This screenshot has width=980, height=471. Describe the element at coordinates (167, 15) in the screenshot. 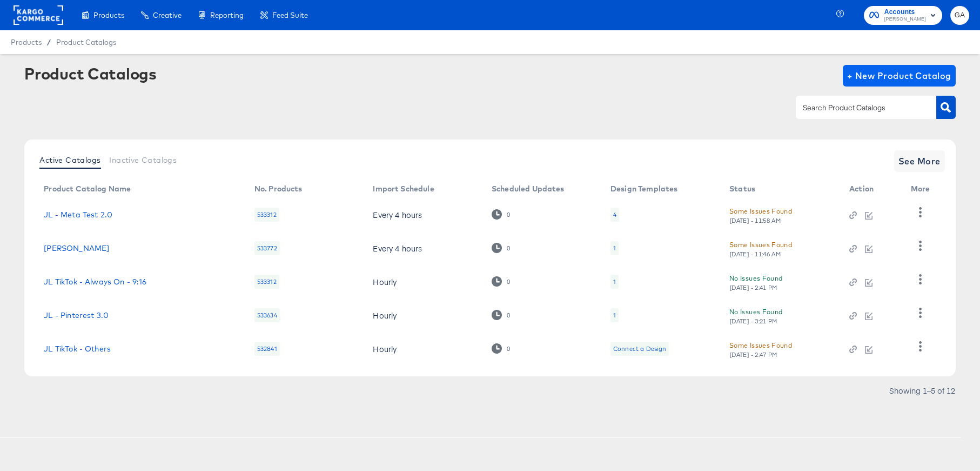

I see `span: Creative` at that location.